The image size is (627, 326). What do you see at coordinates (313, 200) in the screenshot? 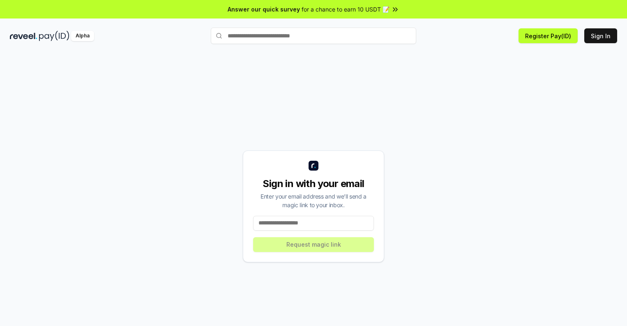
I see `div: Enter your email address and we’ll send a magic link to your inbox.` at bounding box center [313, 200].